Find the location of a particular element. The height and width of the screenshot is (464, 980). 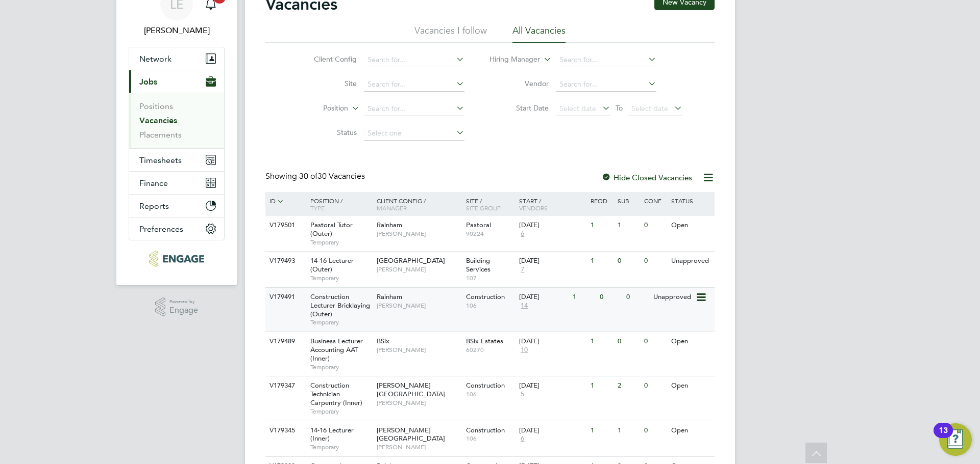

div: V179489 is located at coordinates (285, 341).